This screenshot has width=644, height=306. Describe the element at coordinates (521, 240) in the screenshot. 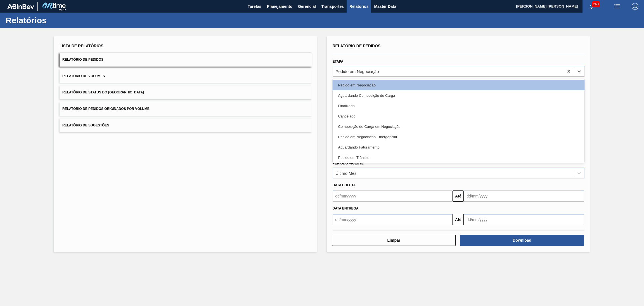

I see `button: Download` at that location.